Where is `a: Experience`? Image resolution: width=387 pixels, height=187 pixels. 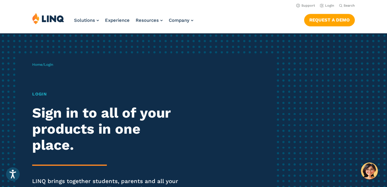
a: Experience is located at coordinates (117, 20).